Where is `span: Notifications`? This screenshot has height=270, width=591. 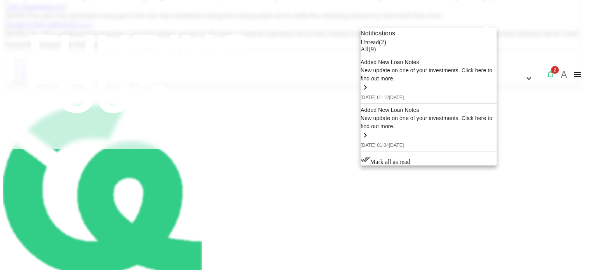 span: Notifications is located at coordinates (378, 33).